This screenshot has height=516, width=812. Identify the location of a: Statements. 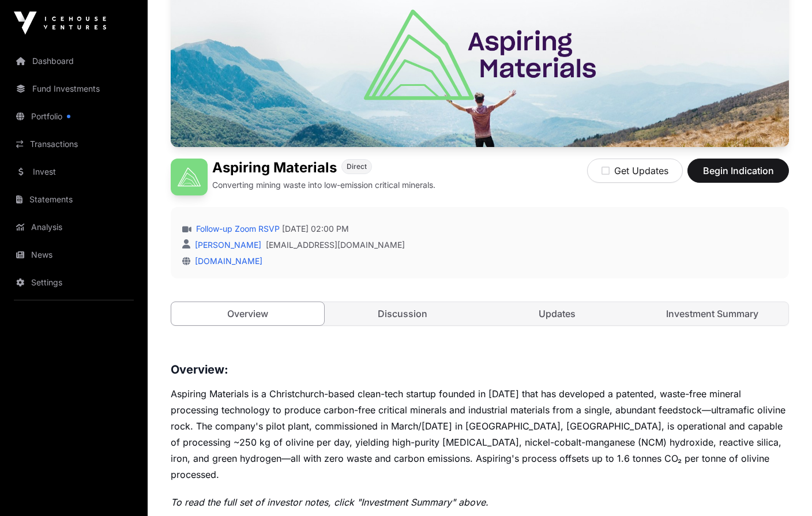
(74, 200).